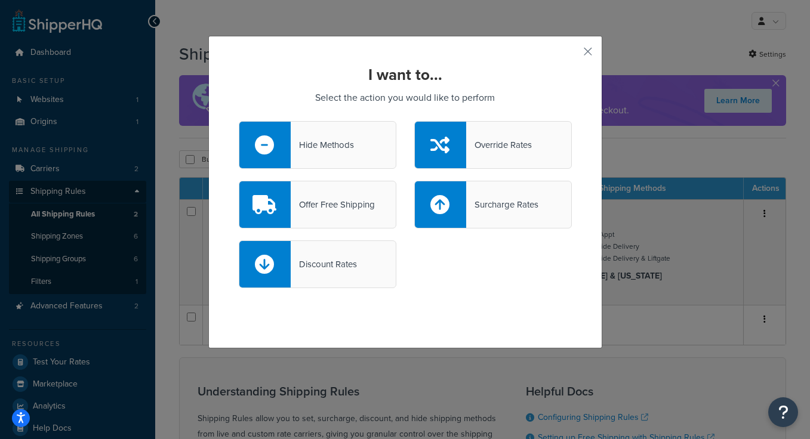  What do you see at coordinates (499, 145) in the screenshot?
I see `div: Override Rates` at bounding box center [499, 145].